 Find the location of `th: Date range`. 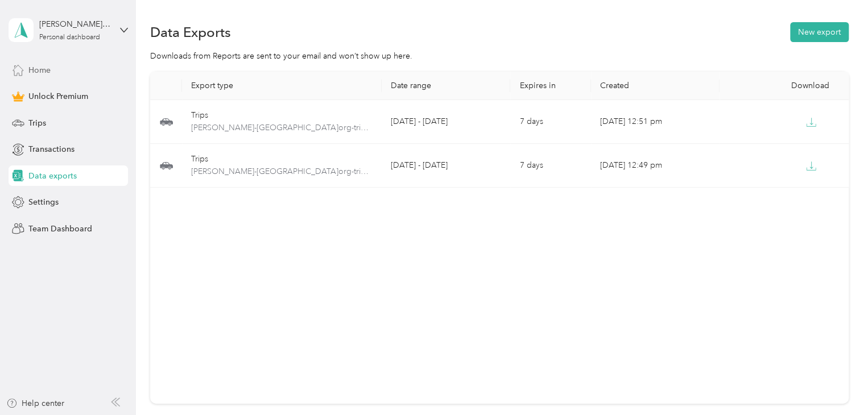

th: Date range is located at coordinates (446, 86).